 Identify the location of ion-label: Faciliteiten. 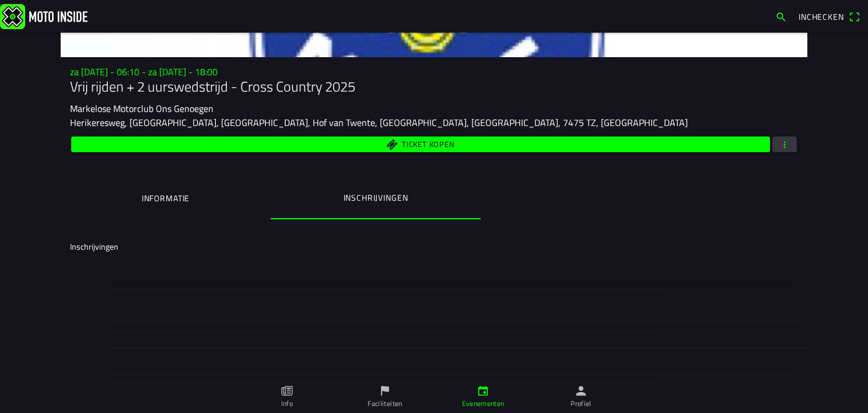
(384, 403).